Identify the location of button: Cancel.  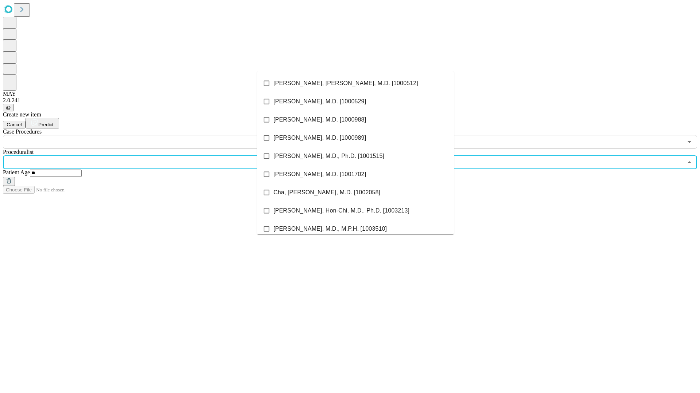
(14, 125).